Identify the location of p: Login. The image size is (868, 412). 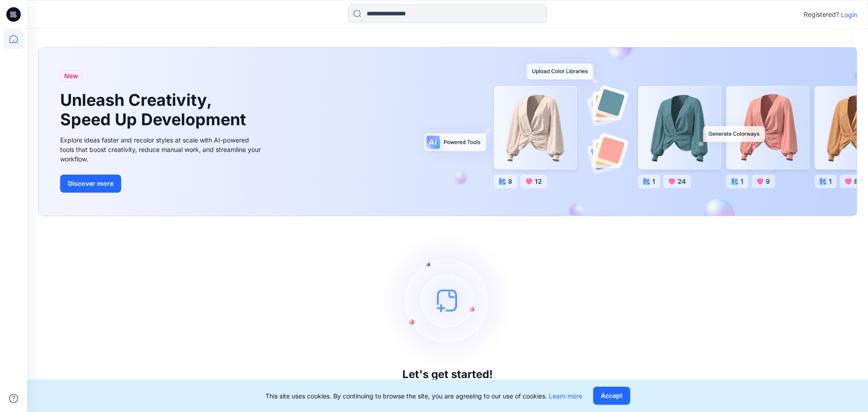
(849, 14).